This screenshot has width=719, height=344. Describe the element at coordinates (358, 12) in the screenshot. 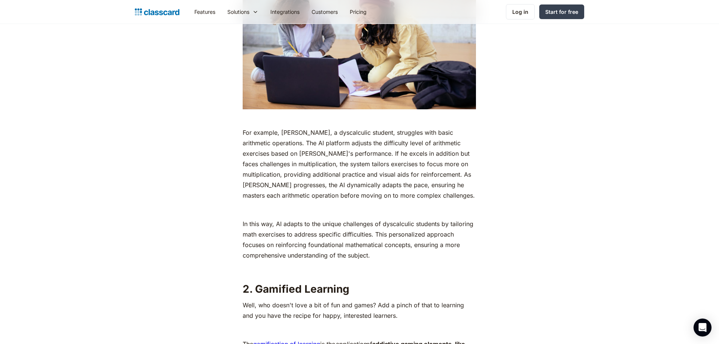

I see `a: Pricing` at that location.